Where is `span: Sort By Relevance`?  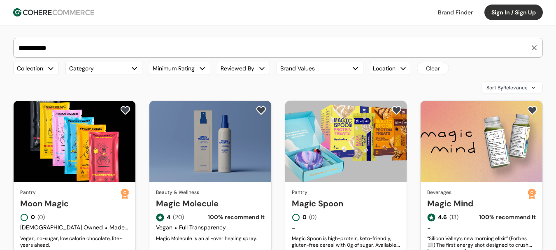
span: Sort By Relevance is located at coordinates (507, 88).